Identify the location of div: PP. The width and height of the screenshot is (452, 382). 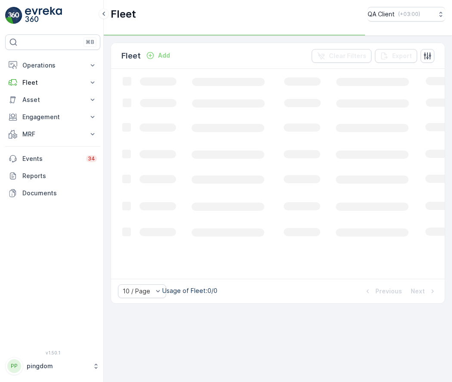
(14, 366).